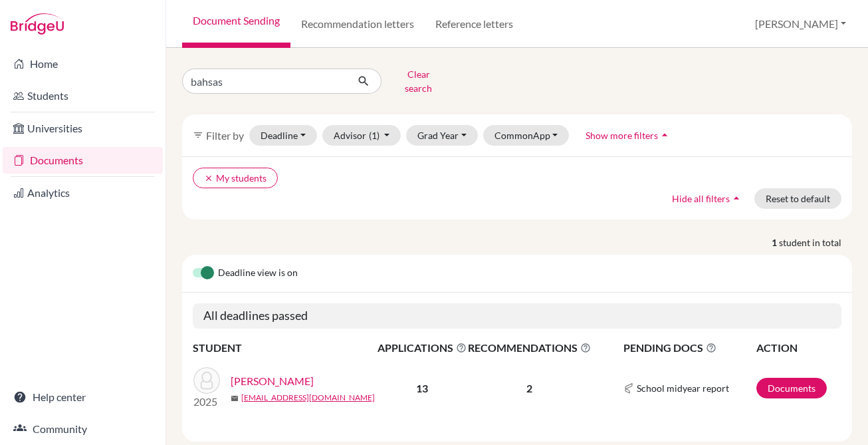  Describe the element at coordinates (82, 397) in the screenshot. I see `a: Help center` at that location.